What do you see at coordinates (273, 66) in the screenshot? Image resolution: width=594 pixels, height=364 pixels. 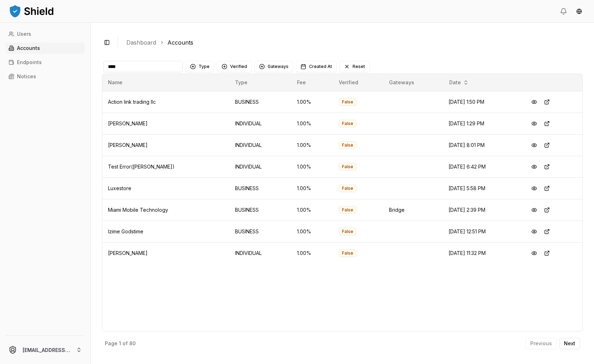 I see `button: Gateways` at bounding box center [273, 66].